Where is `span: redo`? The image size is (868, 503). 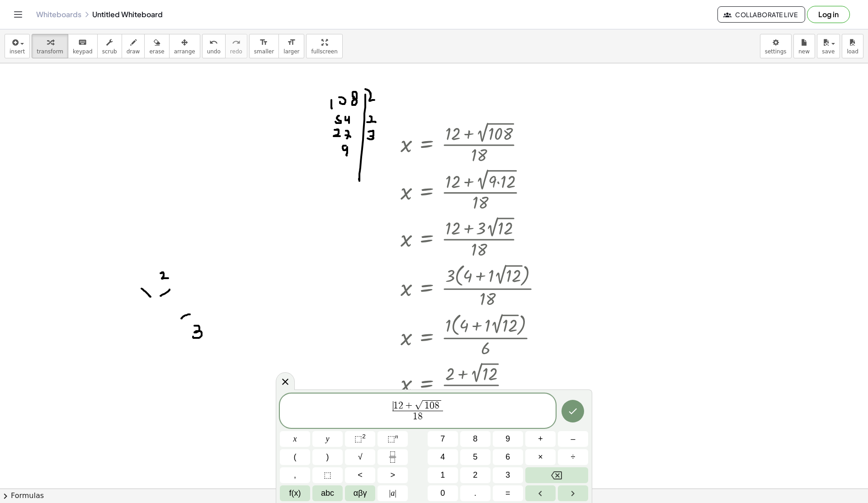 span: redo is located at coordinates (236, 52).